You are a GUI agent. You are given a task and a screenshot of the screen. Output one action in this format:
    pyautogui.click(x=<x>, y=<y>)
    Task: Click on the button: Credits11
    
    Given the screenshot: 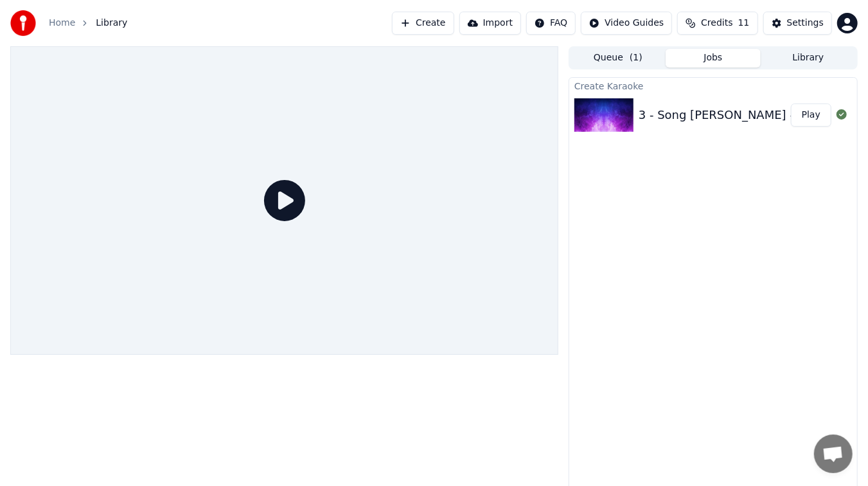 What is the action you would take?
    pyautogui.click(x=717, y=23)
    